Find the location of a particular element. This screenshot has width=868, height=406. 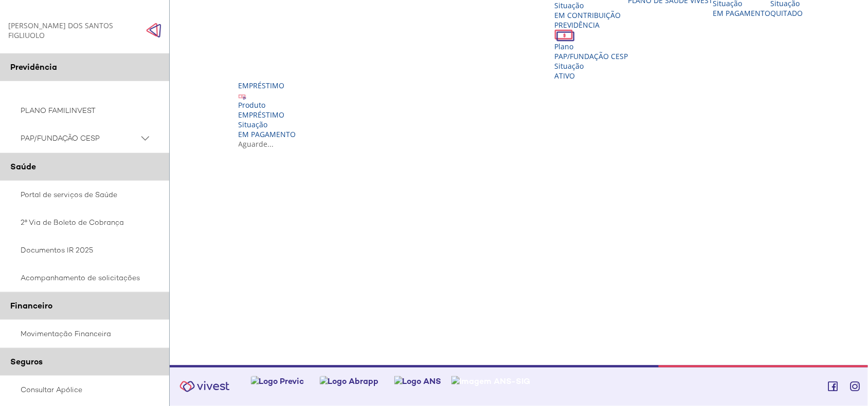

img: Vivest is located at coordinates (205, 387).